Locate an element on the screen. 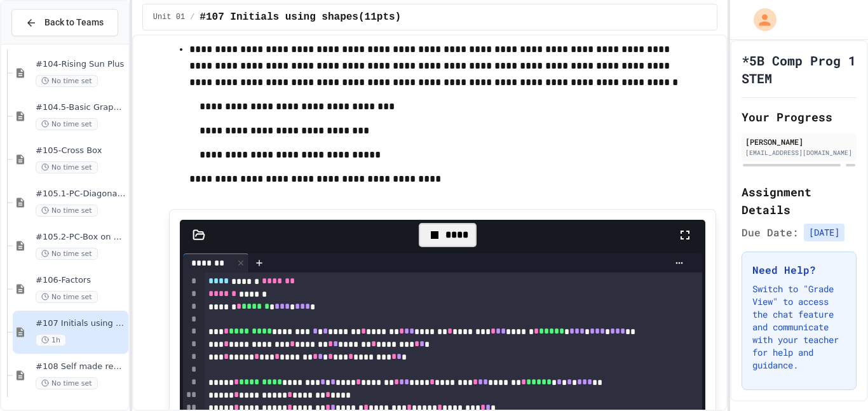 Image resolution: width=868 pixels, height=411 pixels. button: Back to Teams is located at coordinates (65, 22).